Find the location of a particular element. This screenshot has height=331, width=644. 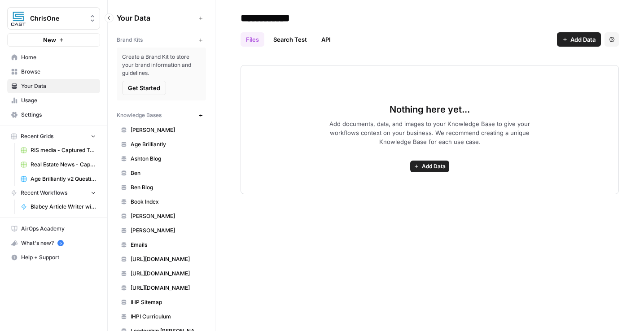

span: RIS media - Captured Texts (2).csv is located at coordinates (63, 150).